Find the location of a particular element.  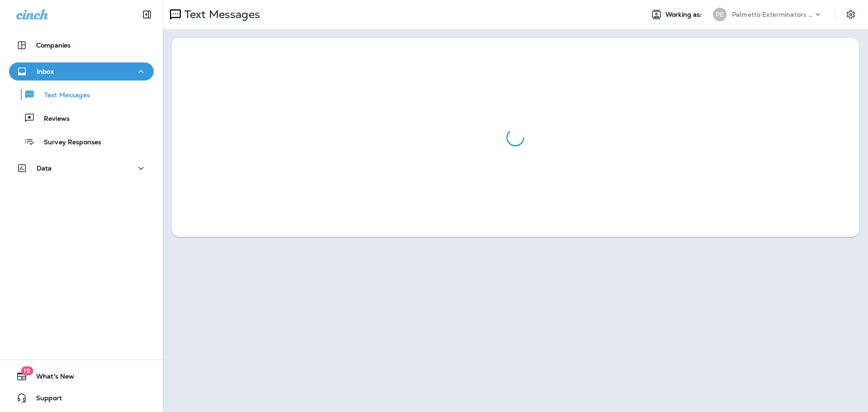

button: Collapse Sidebar is located at coordinates (147, 15).